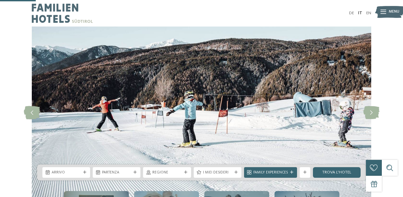 The width and height of the screenshot is (403, 197). What do you see at coordinates (352, 13) in the screenshot?
I see `a: DE` at bounding box center [352, 13].